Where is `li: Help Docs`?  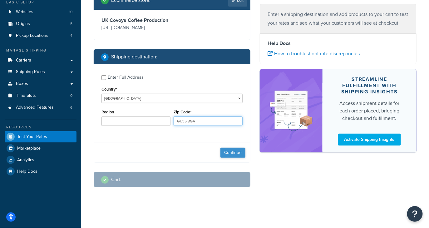 li: Help Docs is located at coordinates (41, 172).